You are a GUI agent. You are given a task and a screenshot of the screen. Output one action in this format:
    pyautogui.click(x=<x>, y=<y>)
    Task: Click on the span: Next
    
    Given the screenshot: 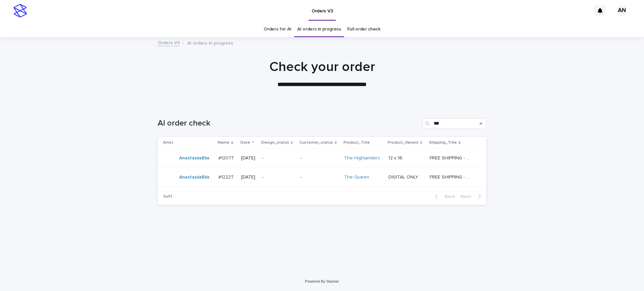 What is the action you would take?
    pyautogui.click(x=468, y=197)
    